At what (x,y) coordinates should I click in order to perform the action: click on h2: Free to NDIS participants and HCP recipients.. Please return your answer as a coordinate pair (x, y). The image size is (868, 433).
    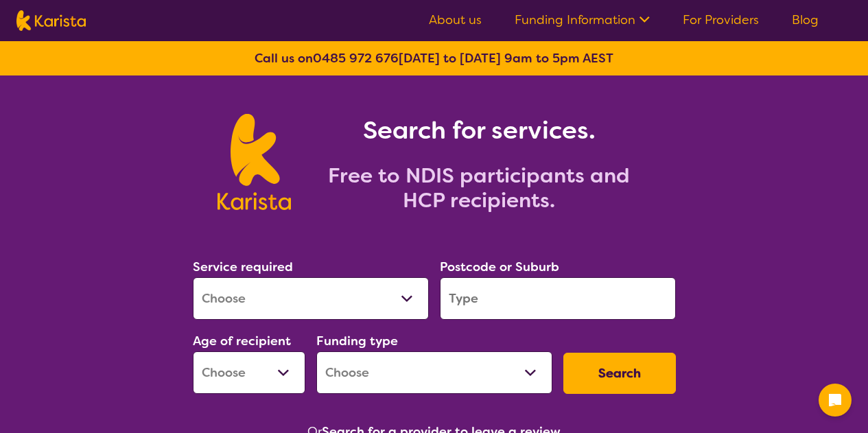
    Looking at the image, I should click on (479, 188).